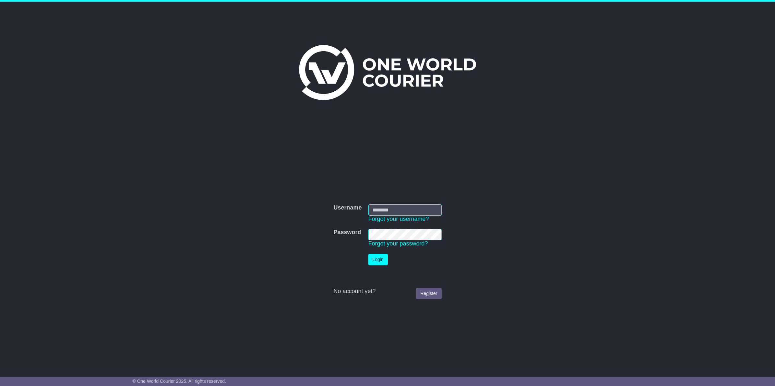 Image resolution: width=775 pixels, height=386 pixels. I want to click on label: Username, so click(347, 208).